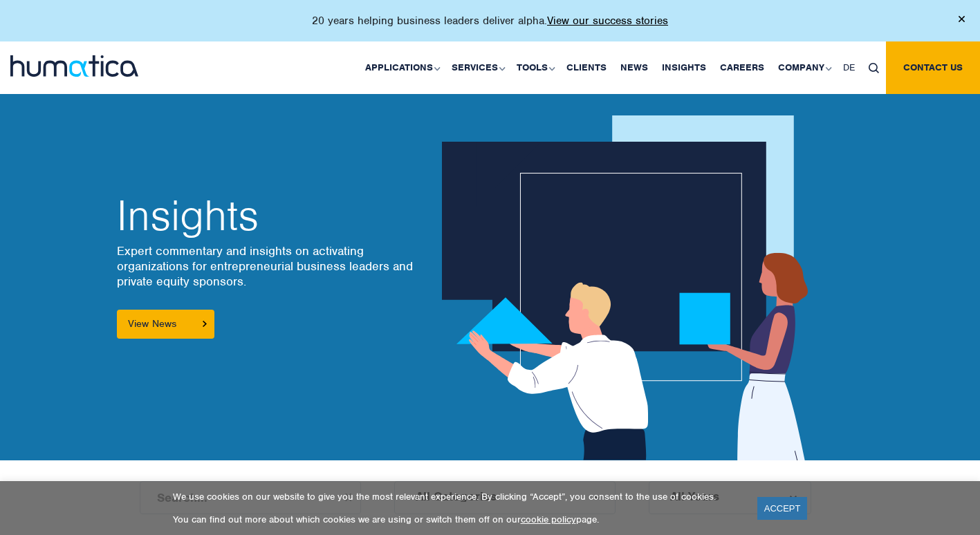 The width and height of the screenshot is (980, 535). I want to click on img: arrowicon, so click(205, 323).